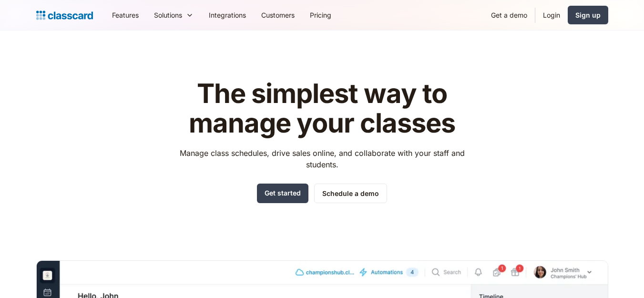  What do you see at coordinates (282, 193) in the screenshot?
I see `a: Get started` at bounding box center [282, 193].